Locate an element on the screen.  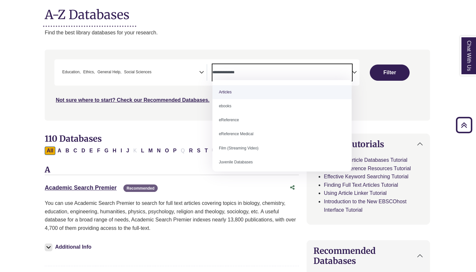
li: eReference Medical is located at coordinates (282, 134).